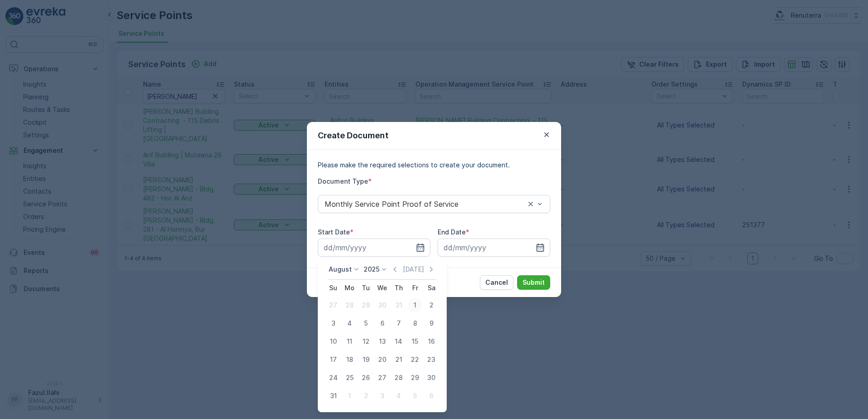 Image resolution: width=868 pixels, height=419 pixels. I want to click on button: Cancel, so click(497, 283).